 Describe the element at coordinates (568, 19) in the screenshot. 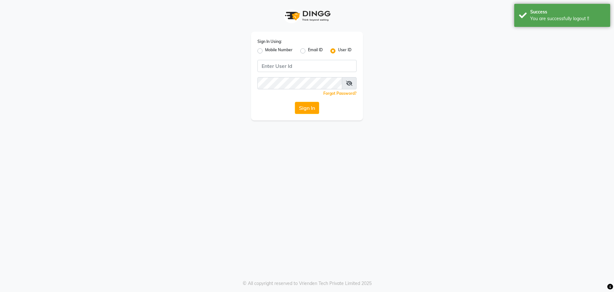

I see `div: You are successfully logout !!` at that location.